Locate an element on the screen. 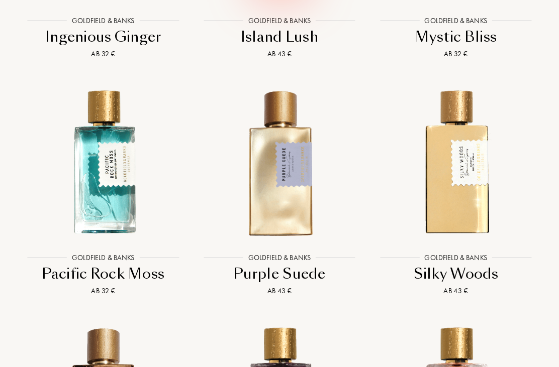 The width and height of the screenshot is (559, 367). div: Pacific Rock Moss is located at coordinates (103, 274).